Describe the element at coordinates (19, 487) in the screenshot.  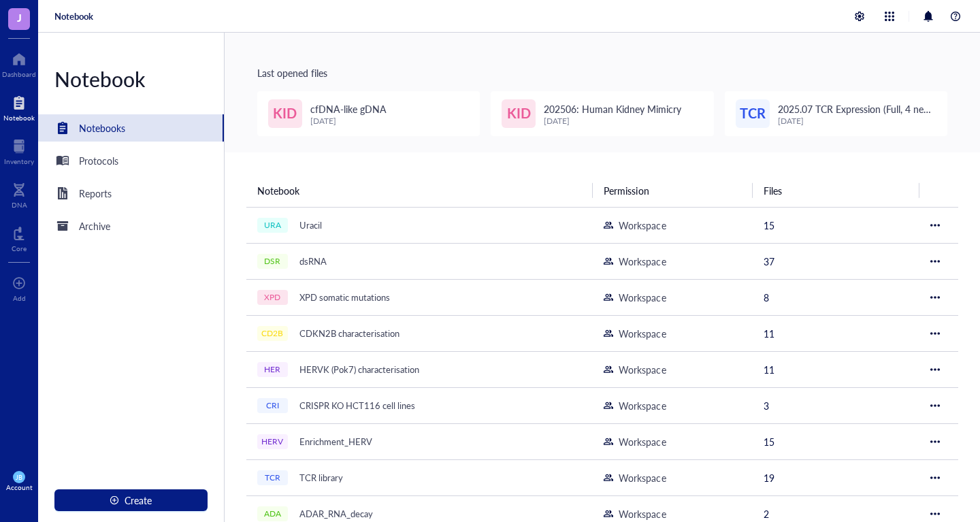
I see `div: Account` at that location.